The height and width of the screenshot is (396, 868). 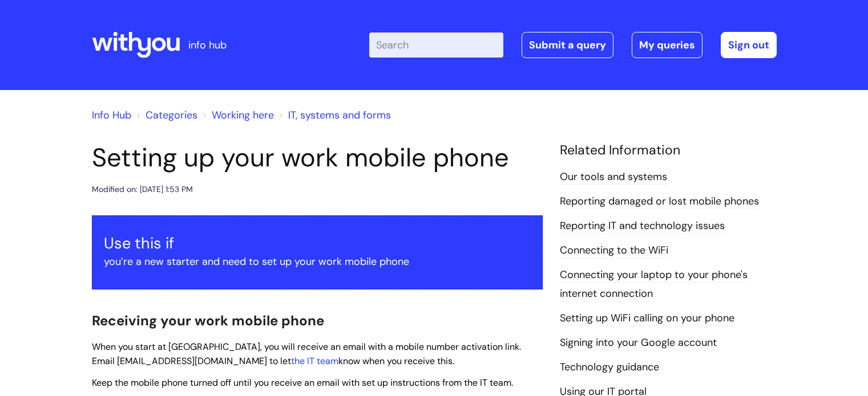 What do you see at coordinates (165, 115) in the screenshot?
I see `li: Solution home` at bounding box center [165, 115].